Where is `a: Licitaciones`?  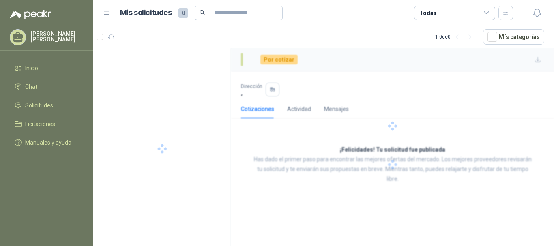 a: Licitaciones is located at coordinates (47, 124).